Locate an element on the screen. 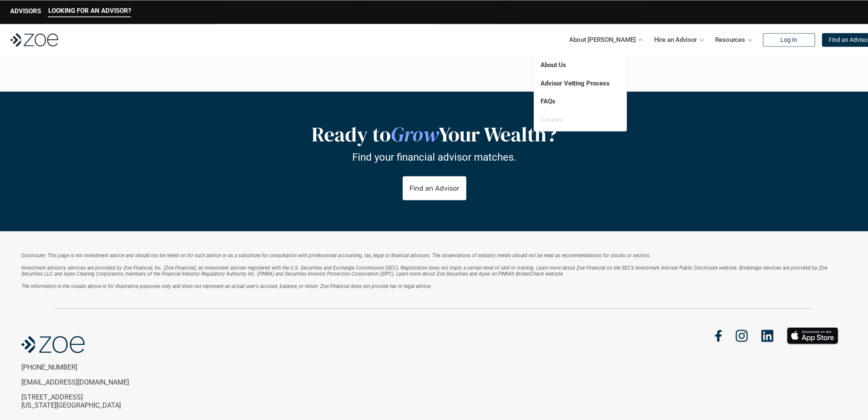  em: The information in the visuals above is for illustrative purposes only and does not represent an ... is located at coordinates (226, 286).